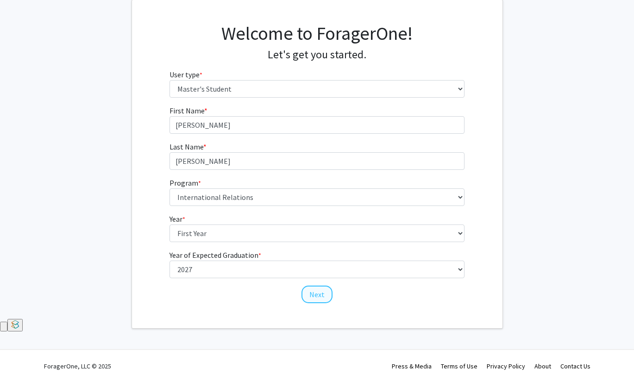  I want to click on button: Next, so click(317, 295).